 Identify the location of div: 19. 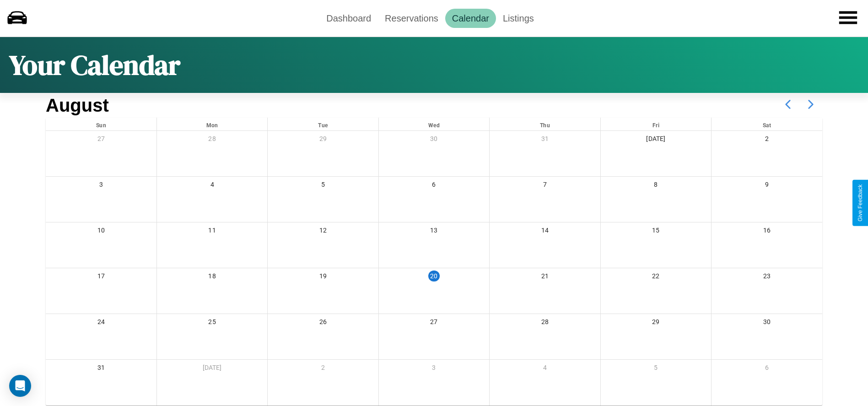
(323, 277).